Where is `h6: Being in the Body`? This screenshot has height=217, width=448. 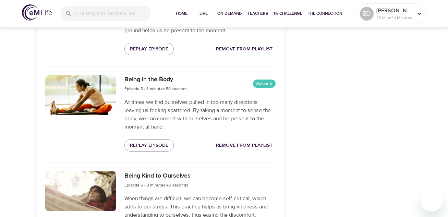 h6: Being in the Body is located at coordinates (156, 79).